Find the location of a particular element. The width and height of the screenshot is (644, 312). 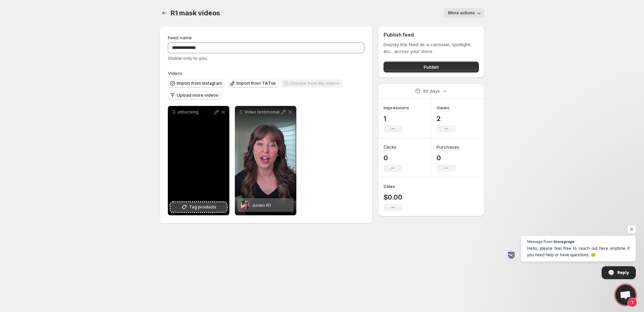

h3: Views is located at coordinates (443, 107).